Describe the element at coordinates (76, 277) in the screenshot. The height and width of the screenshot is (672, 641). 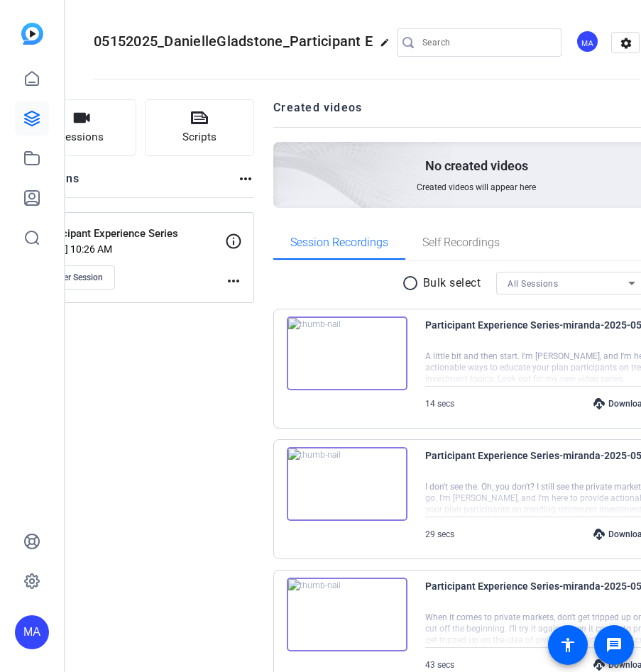
I see `span: Enter Session` at that location.